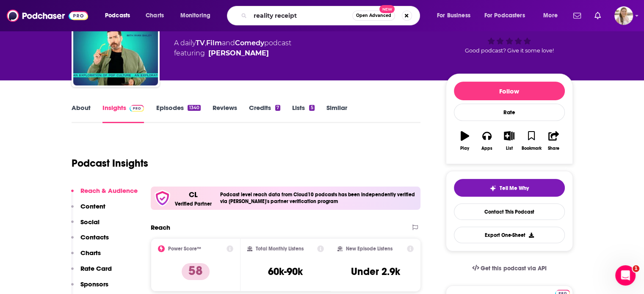 Image resolution: width=644 pixels, height=294 pixels. I want to click on span: featuring, so click(233, 53).